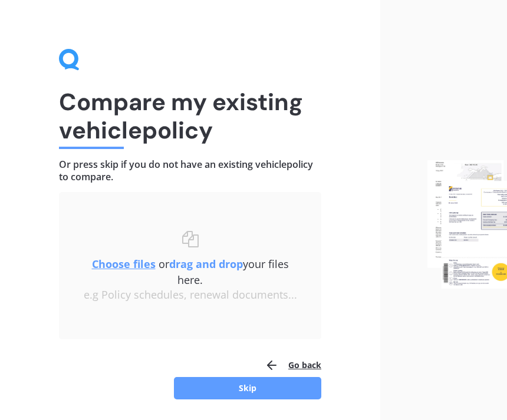 The image size is (507, 420). I want to click on button: Skip, so click(248, 388).